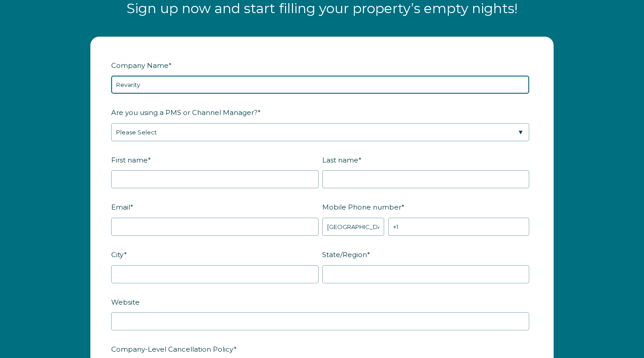 The width and height of the screenshot is (644, 358). I want to click on span: Website, so click(125, 302).